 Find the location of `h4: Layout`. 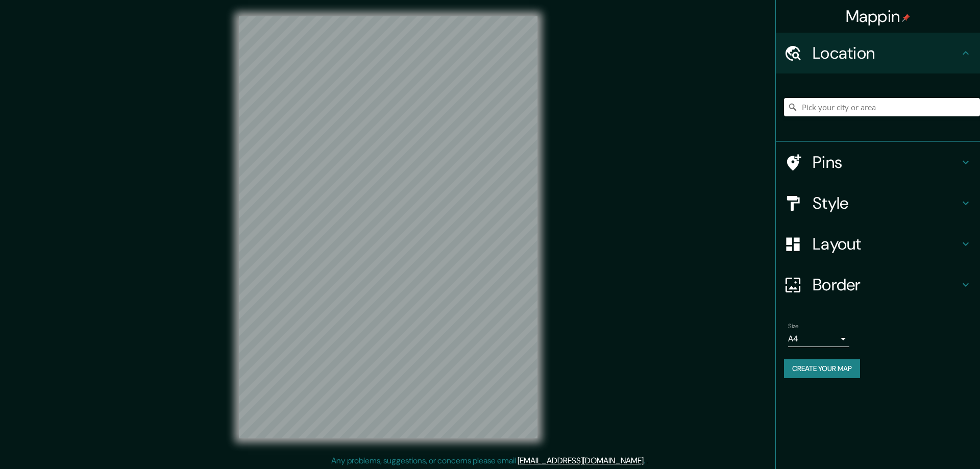

h4: Layout is located at coordinates (886, 244).